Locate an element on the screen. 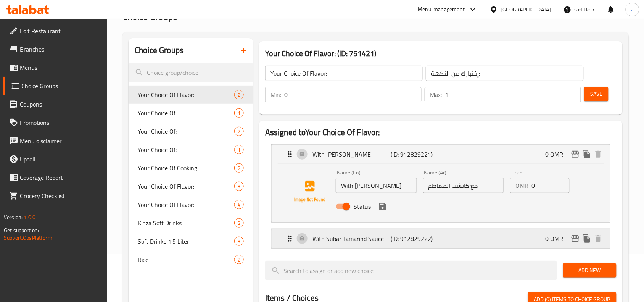 The width and height of the screenshot is (644, 302). span: Rice is located at coordinates (186, 260).